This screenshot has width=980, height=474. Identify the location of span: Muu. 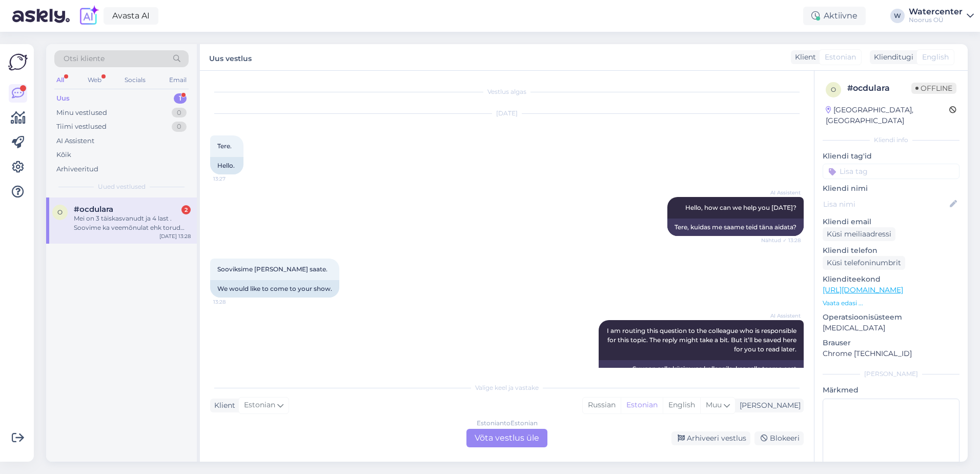
(713, 405).